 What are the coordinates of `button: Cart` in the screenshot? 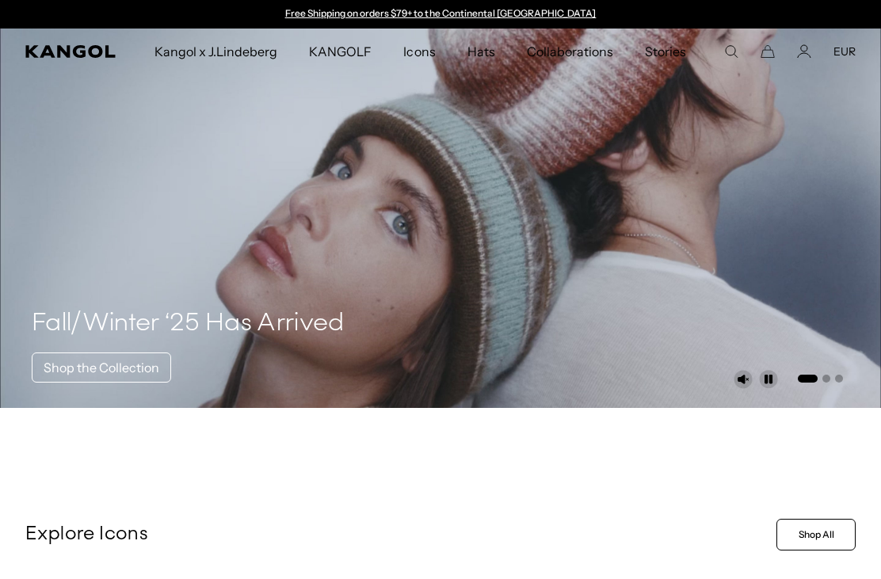 It's located at (768, 52).